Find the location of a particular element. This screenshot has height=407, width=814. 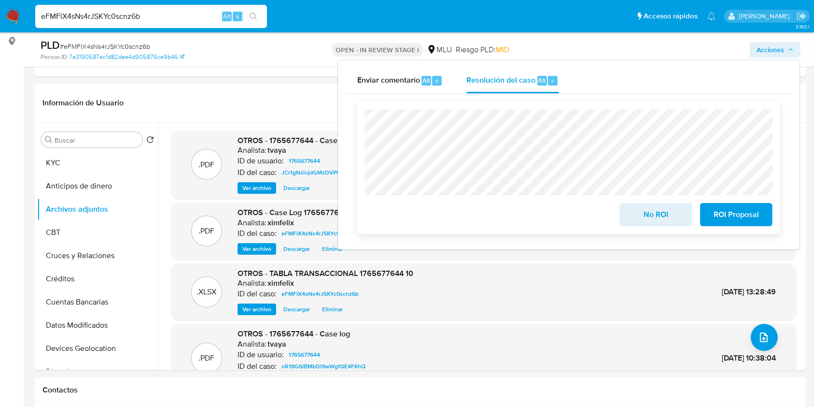

span: OTROS - TABLA TRANSACCIONAL 1765677644 10 is located at coordinates (326, 273).